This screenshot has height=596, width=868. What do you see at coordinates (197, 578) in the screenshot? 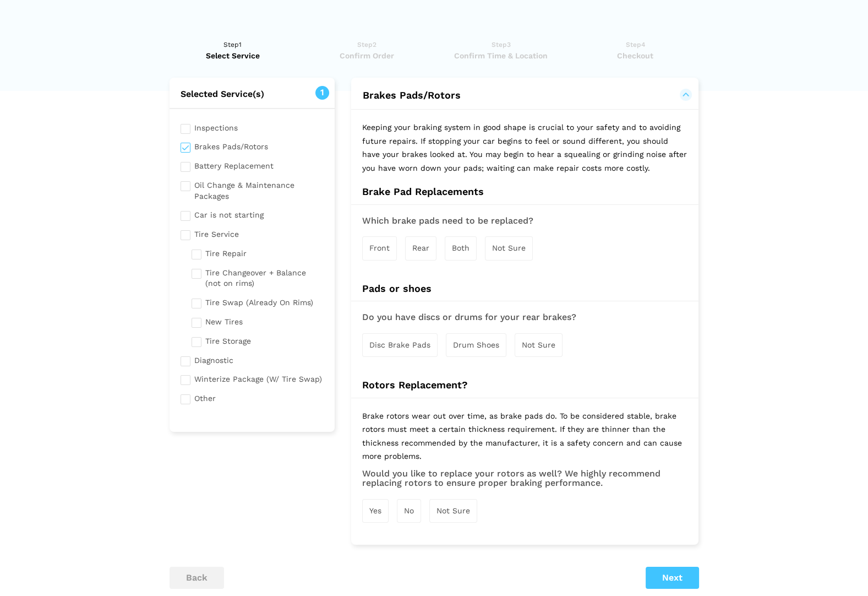
I see `button: back` at bounding box center [197, 578].